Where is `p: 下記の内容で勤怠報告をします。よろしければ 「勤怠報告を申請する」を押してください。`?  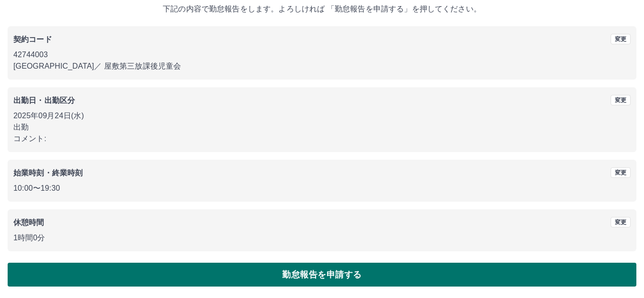 p: 下記の内容で勤怠報告をします。よろしければ 「勤怠報告を申請する」を押してください。 is located at coordinates (322, 9).